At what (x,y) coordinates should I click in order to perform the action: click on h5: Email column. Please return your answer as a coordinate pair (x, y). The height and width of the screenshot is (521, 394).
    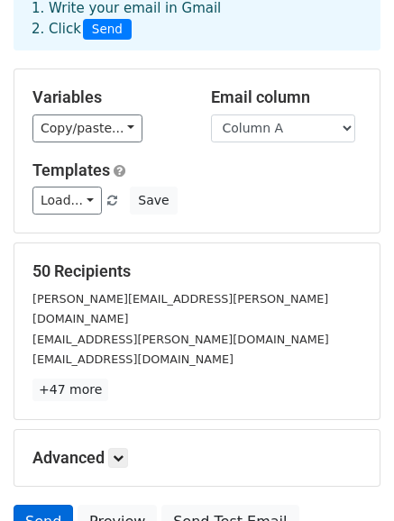
    Looking at the image, I should click on (286, 97).